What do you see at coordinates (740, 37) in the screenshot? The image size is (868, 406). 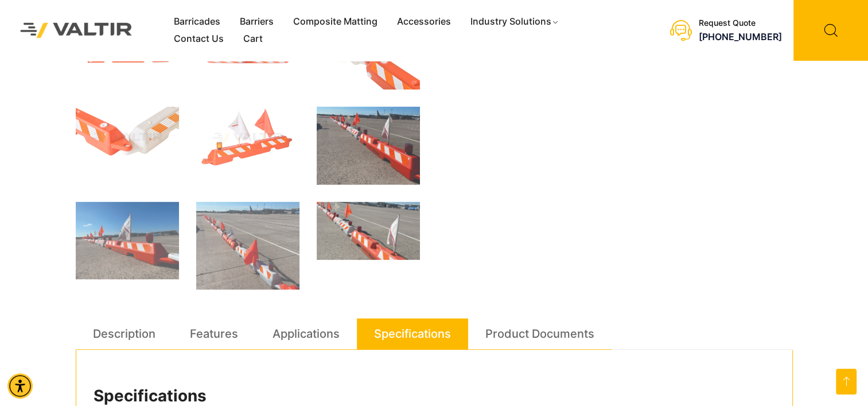 I see `a: call (888) 496-3625` at bounding box center [740, 37].